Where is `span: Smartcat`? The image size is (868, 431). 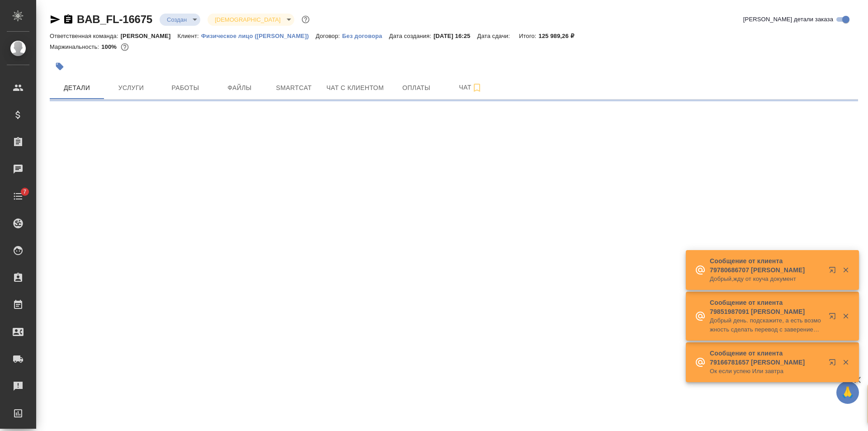 span: Smartcat is located at coordinates (294, 88).